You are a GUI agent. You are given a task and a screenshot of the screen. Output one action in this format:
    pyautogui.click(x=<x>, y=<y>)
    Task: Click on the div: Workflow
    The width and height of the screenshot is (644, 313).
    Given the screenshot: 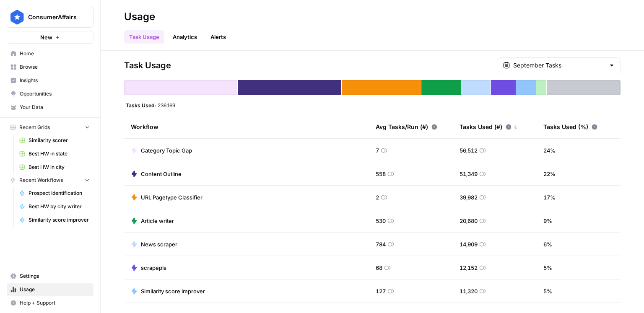 What is the action you would take?
    pyautogui.click(x=246, y=127)
    